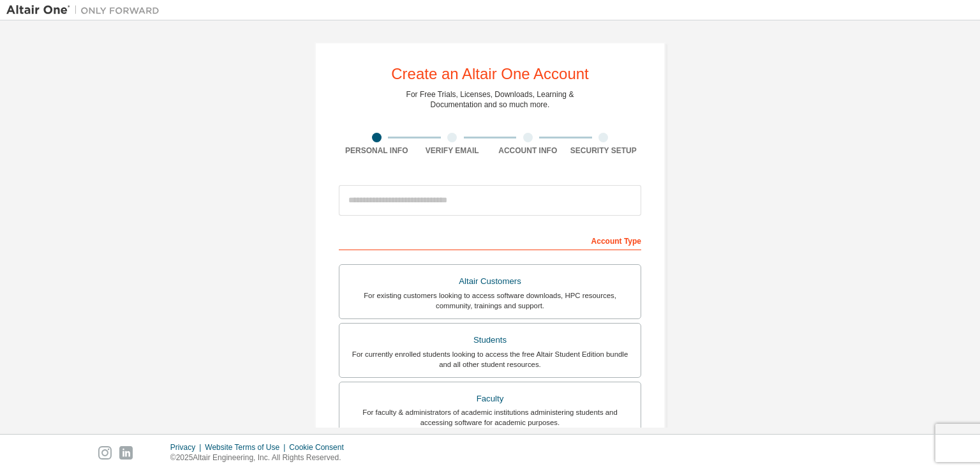 The image size is (980, 471). Describe the element at coordinates (490, 99) in the screenshot. I see `div: For Free Trials, Licenses, Downloads, Learning & Documentation and so much more.` at that location.